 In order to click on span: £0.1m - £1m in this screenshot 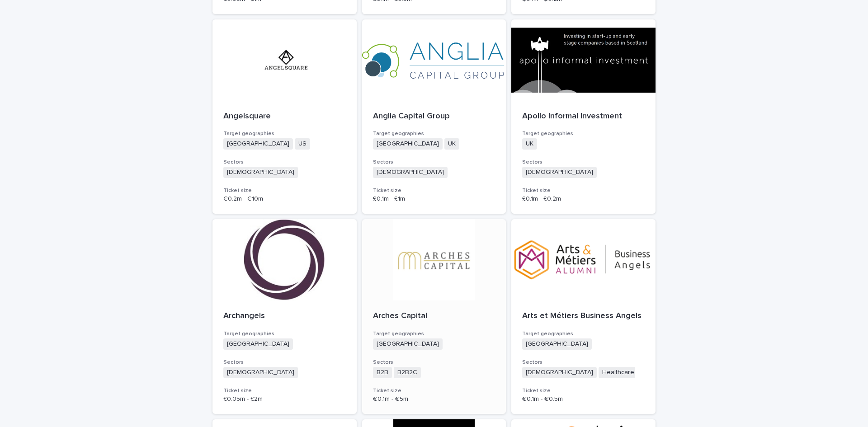, I will do `click(388, 199)`.